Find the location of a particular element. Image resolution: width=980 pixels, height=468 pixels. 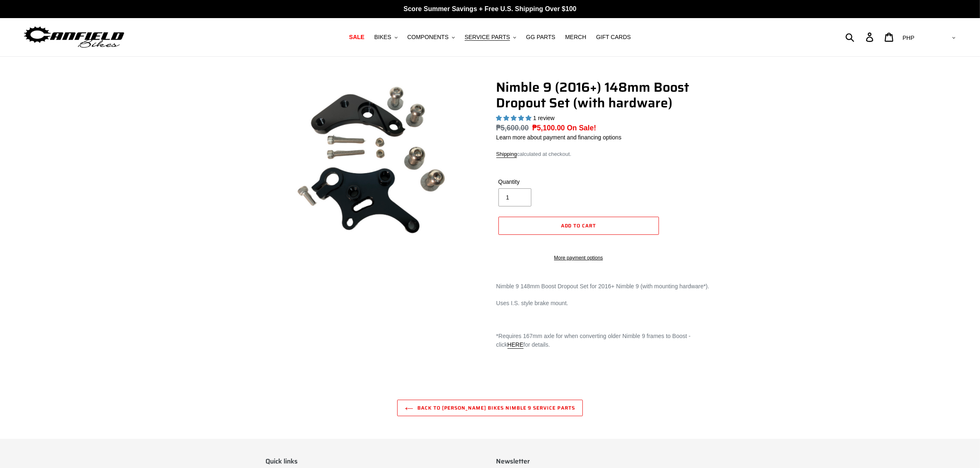

a: GG PARTS is located at coordinates (540, 37).